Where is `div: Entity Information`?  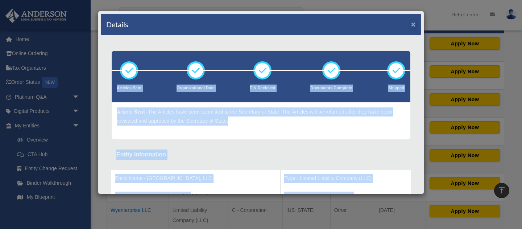 div: Entity Information is located at coordinates (261, 154).